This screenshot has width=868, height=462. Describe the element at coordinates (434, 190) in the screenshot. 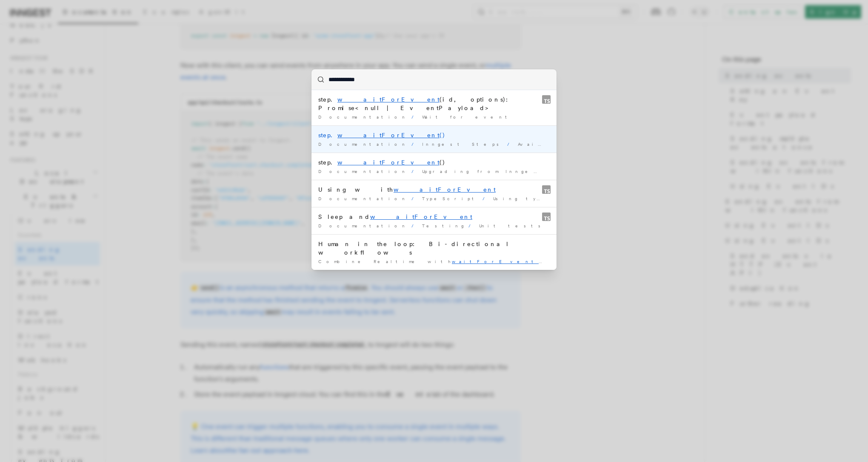

I see `div: Using with` at that location.